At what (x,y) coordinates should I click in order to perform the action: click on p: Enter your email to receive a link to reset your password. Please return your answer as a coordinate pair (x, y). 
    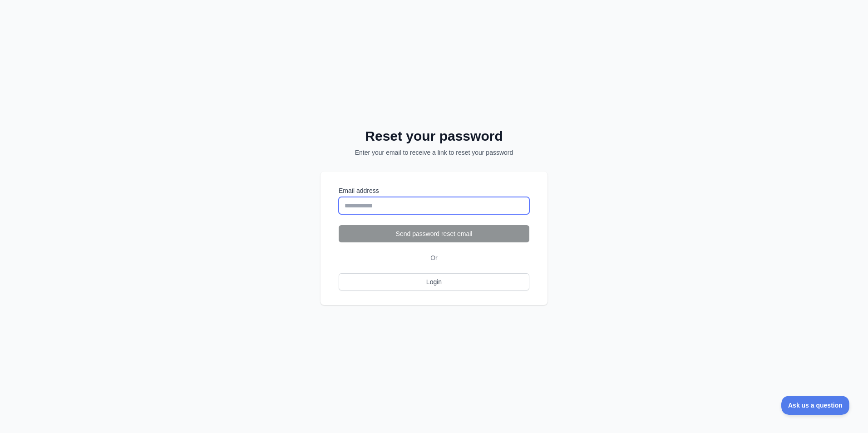
    Looking at the image, I should click on (434, 153).